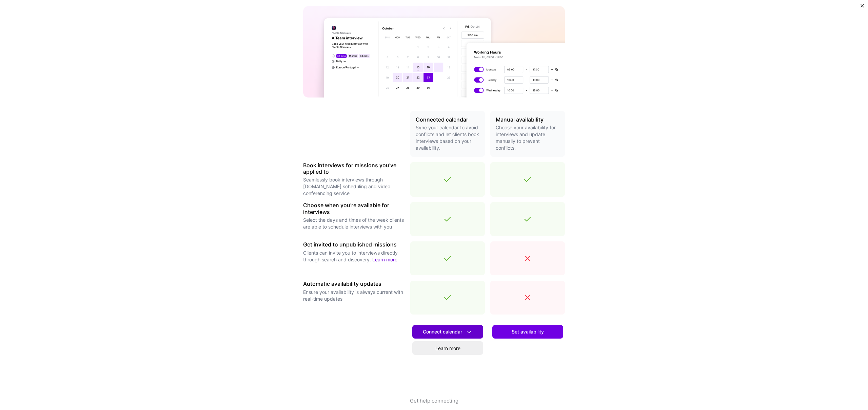  What do you see at coordinates (447, 332) in the screenshot?
I see `span: Connect calendar` at bounding box center [447, 332].